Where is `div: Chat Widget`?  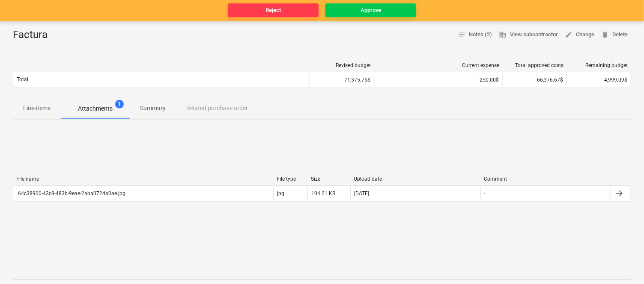
div: Chat Widget is located at coordinates (622, 264).